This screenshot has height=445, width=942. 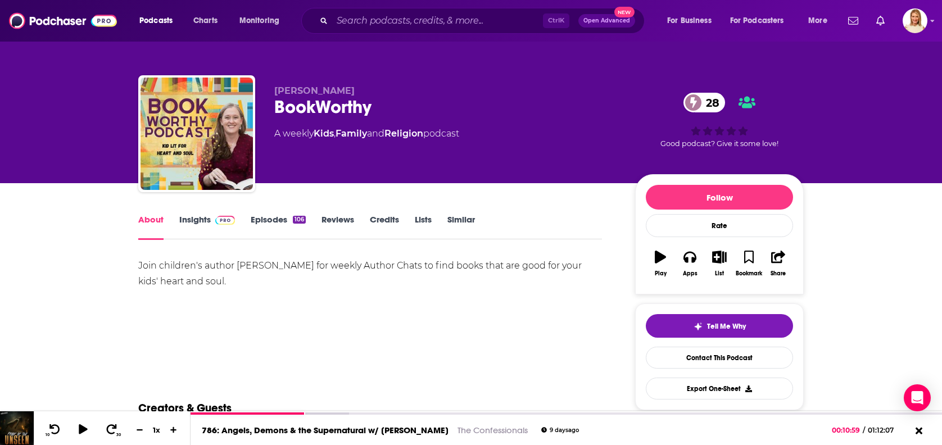 What do you see at coordinates (720, 389) in the screenshot?
I see `button: Export One-Sheet` at bounding box center [720, 389].